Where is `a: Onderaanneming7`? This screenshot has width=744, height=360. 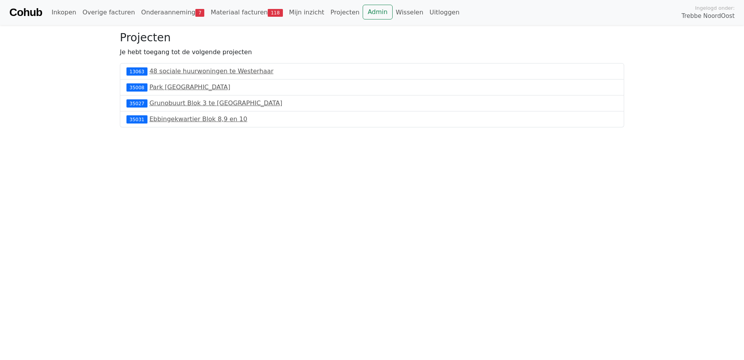 a: Onderaanneming7 is located at coordinates (173, 12).